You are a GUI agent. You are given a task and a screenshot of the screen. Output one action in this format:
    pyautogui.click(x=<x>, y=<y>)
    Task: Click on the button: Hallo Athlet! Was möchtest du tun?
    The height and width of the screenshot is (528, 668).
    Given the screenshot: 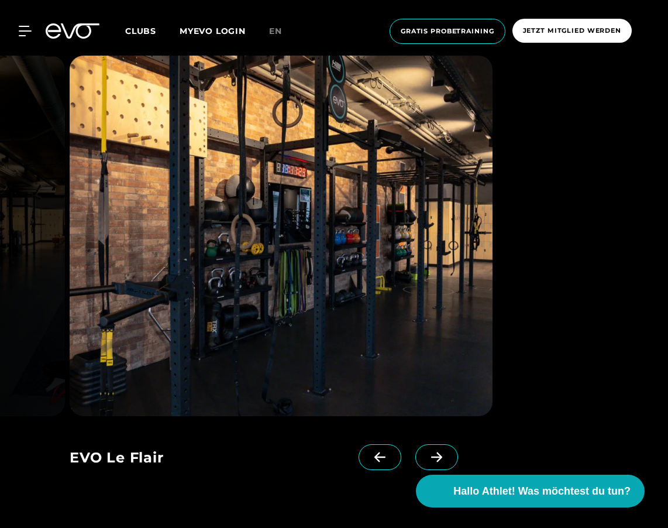 What is the action you would take?
    pyautogui.click(x=530, y=491)
    